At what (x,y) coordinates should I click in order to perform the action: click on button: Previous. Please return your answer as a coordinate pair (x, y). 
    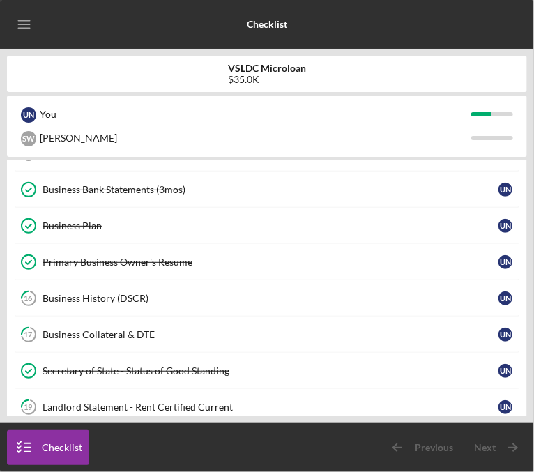
    Looking at the image, I should click on (420, 448).